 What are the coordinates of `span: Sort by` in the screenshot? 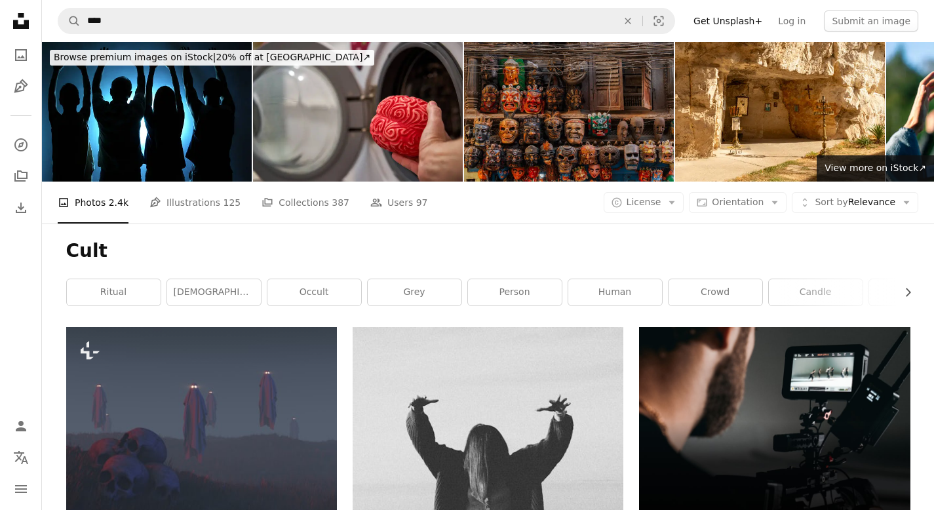 It's located at (831, 202).